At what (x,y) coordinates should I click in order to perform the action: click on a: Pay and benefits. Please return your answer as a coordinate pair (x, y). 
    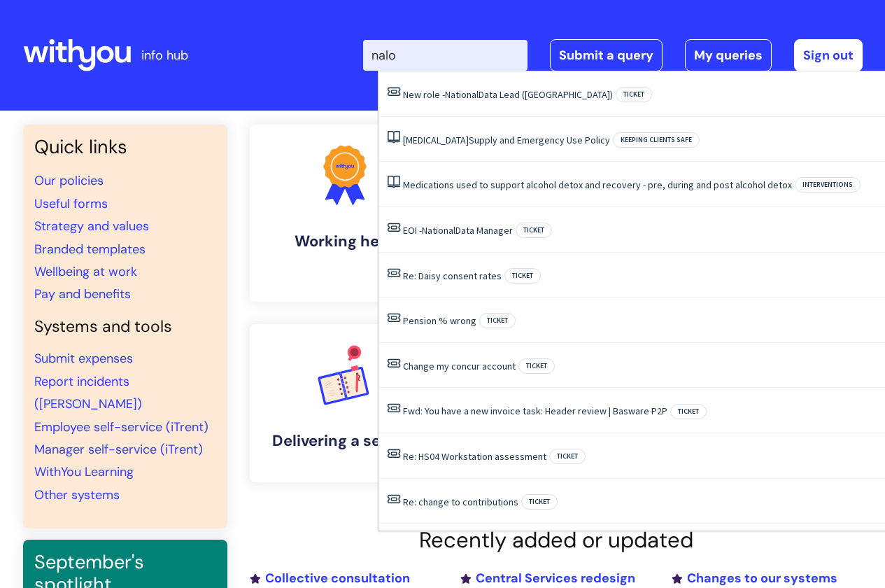
    Looking at the image, I should click on (83, 294).